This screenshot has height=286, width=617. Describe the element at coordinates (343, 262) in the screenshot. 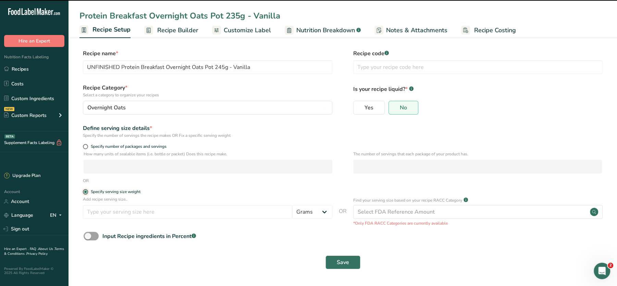

I see `button: Save` at that location.